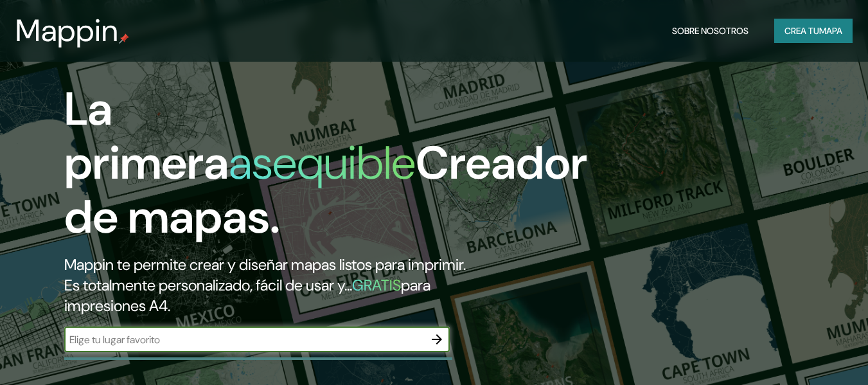 Image resolution: width=868 pixels, height=385 pixels. What do you see at coordinates (831, 31) in the screenshot?
I see `font: mapa` at bounding box center [831, 31].